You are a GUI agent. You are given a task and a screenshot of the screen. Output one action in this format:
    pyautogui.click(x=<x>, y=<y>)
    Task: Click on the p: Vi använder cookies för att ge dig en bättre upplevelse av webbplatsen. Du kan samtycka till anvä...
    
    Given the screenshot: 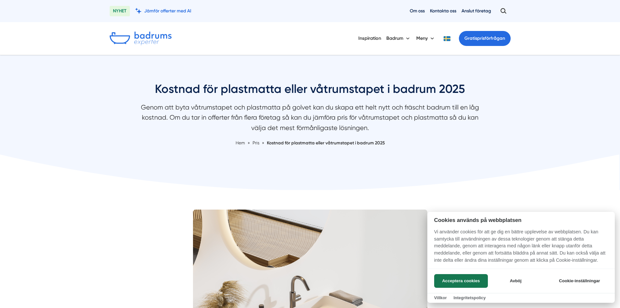 What is the action you would take?
    pyautogui.click(x=521, y=248)
    